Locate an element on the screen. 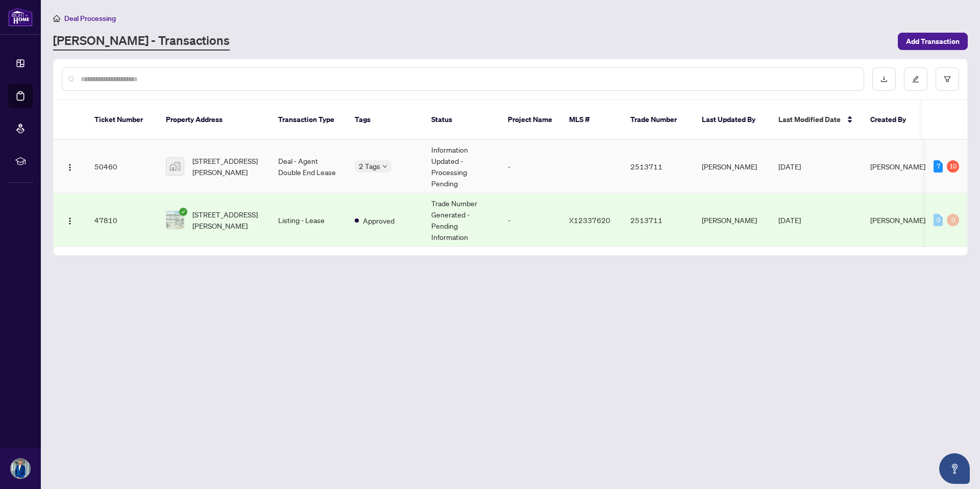 This screenshot has height=489, width=980. th: Property Address is located at coordinates (214, 120).